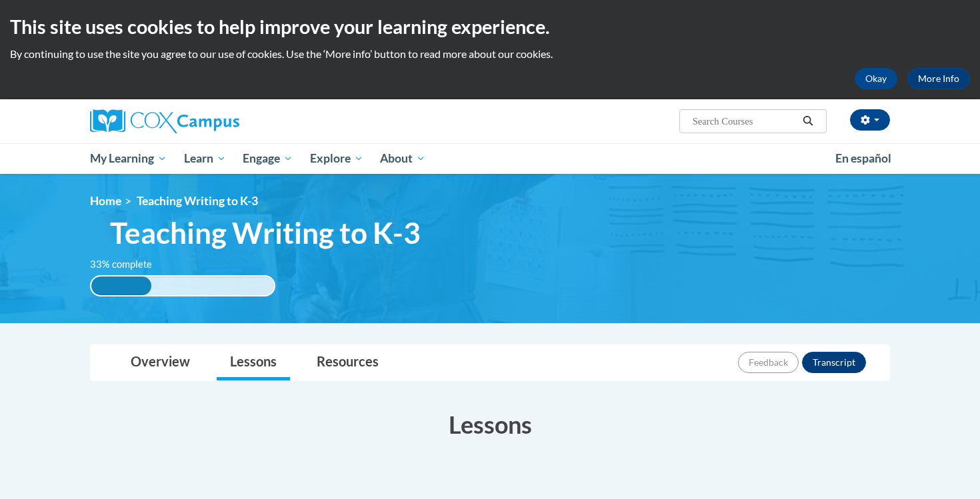  I want to click on a: Explore, so click(337, 159).